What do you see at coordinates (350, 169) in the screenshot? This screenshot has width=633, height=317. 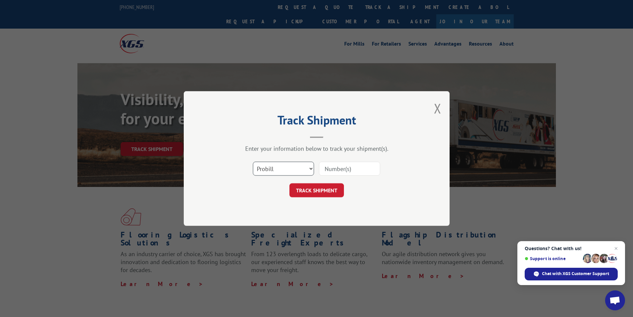 I see `input: Number(s)` at bounding box center [350, 169].